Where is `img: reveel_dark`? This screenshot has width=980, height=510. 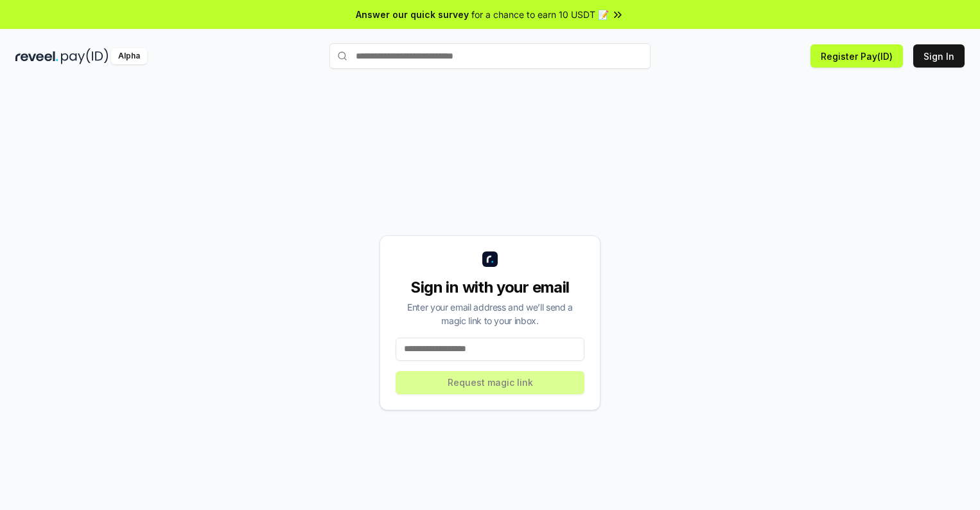 img: reveel_dark is located at coordinates (36, 56).